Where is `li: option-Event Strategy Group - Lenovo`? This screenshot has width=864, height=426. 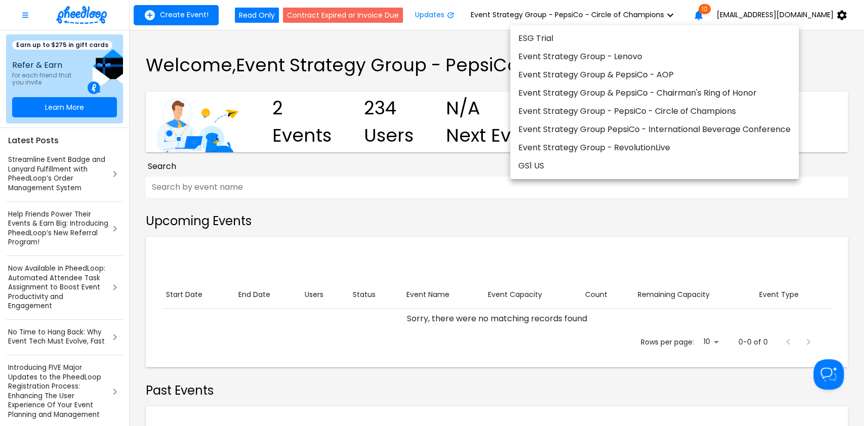 li: option-Event Strategy Group - Lenovo is located at coordinates (654, 57).